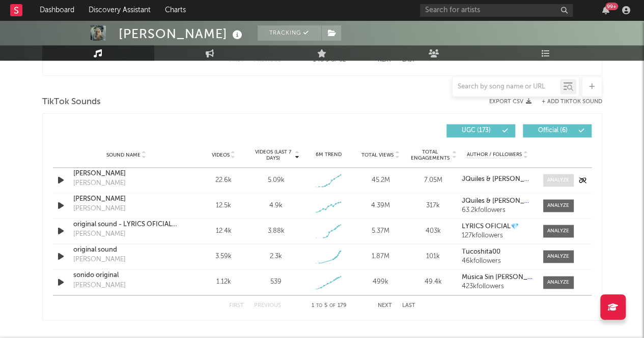 Image resolution: width=644 pixels, height=338 pixels. What do you see at coordinates (272, 155) in the screenshot?
I see `span: Videos (last 7 days)` at bounding box center [272, 155].